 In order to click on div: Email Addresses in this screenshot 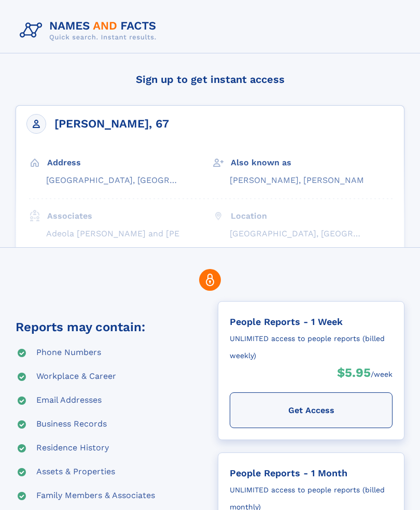, I will do `click(69, 401)`.